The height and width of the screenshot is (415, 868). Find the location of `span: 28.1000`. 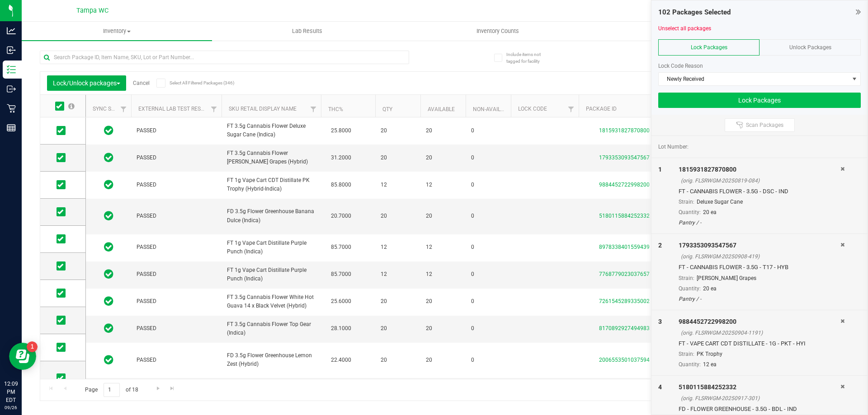

span: 28.1000 is located at coordinates (341, 329).